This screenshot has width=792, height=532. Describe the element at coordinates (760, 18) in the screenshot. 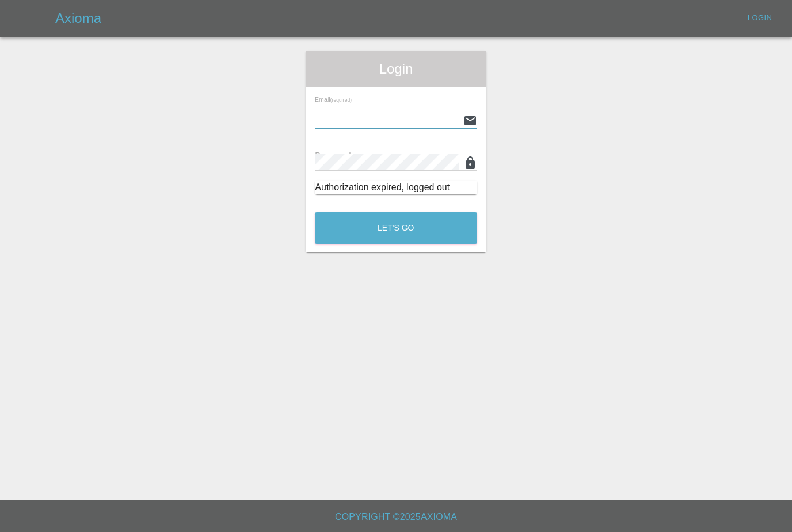

I see `a: Login` at that location.